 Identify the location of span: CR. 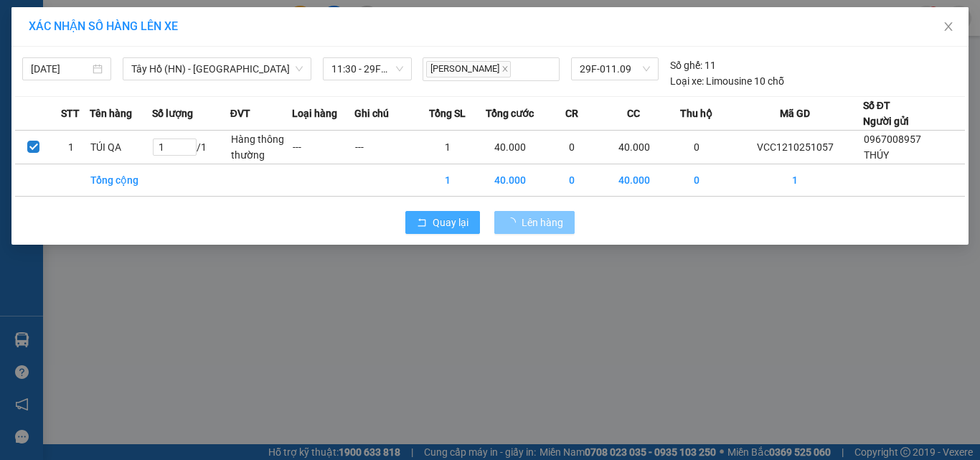
(572, 113).